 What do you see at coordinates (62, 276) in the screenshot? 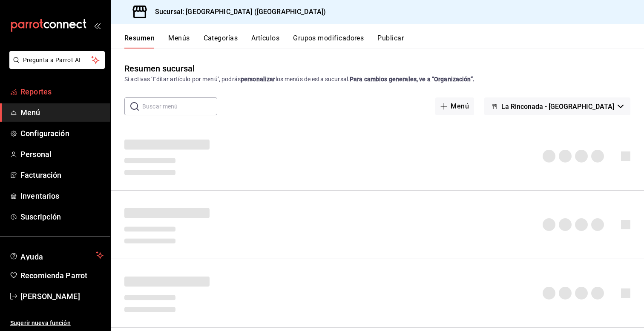
I see `span: Recomienda Parrot` at bounding box center [62, 276].